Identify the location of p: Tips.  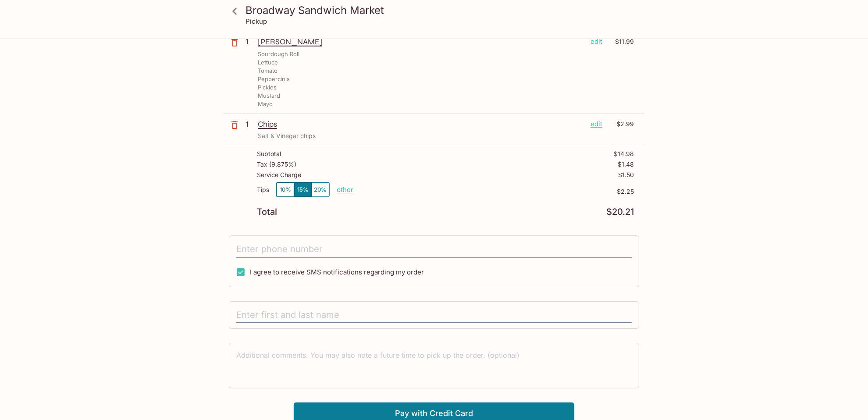
(263, 190).